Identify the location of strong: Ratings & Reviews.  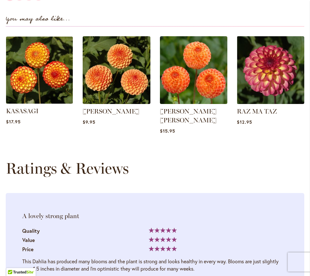
(67, 168).